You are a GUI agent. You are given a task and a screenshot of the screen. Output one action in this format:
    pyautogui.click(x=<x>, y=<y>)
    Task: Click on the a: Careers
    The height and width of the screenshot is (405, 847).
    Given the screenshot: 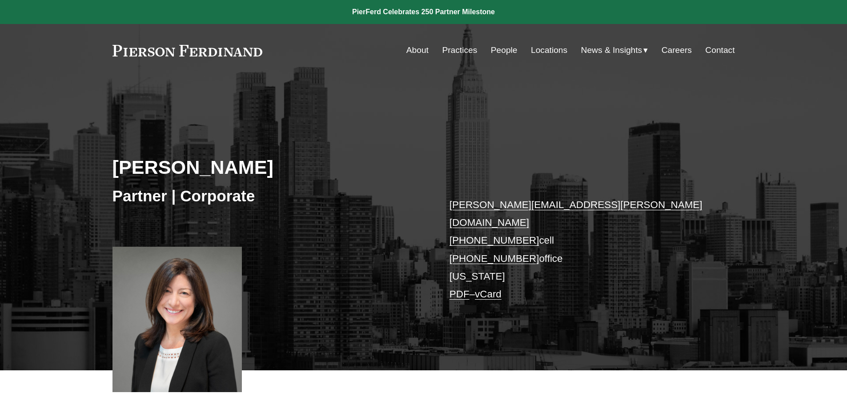 What is the action you would take?
    pyautogui.click(x=677, y=50)
    